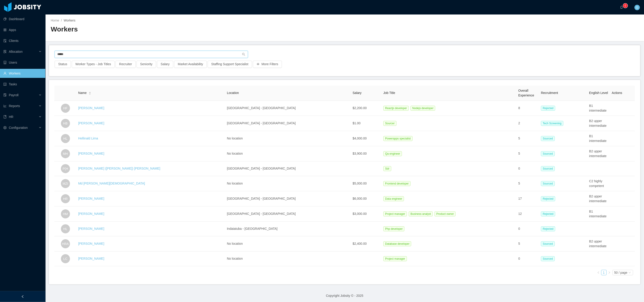  What do you see at coordinates (621, 7) in the screenshot?
I see `i: icon: bell` at bounding box center [621, 7].